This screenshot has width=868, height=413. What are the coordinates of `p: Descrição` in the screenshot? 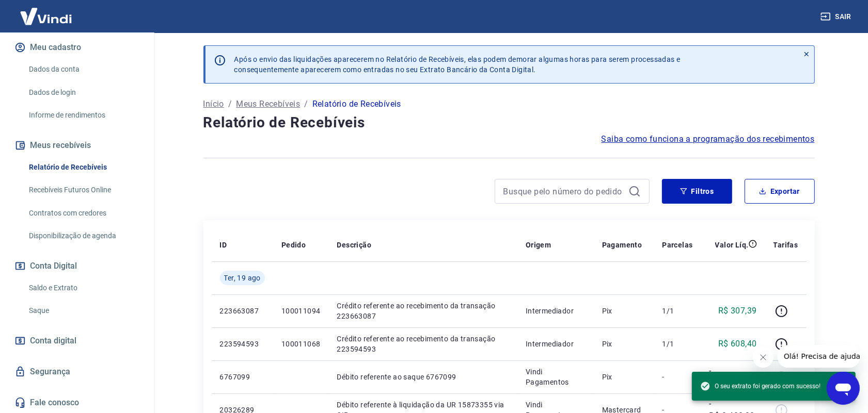 It's located at (354, 245).